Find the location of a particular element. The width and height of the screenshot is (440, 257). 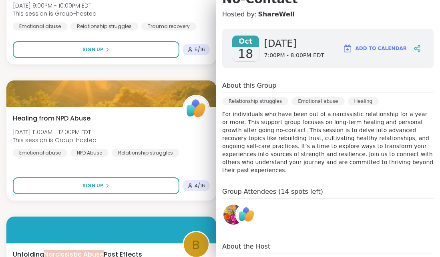

h4: About the Host is located at coordinates (328, 247).